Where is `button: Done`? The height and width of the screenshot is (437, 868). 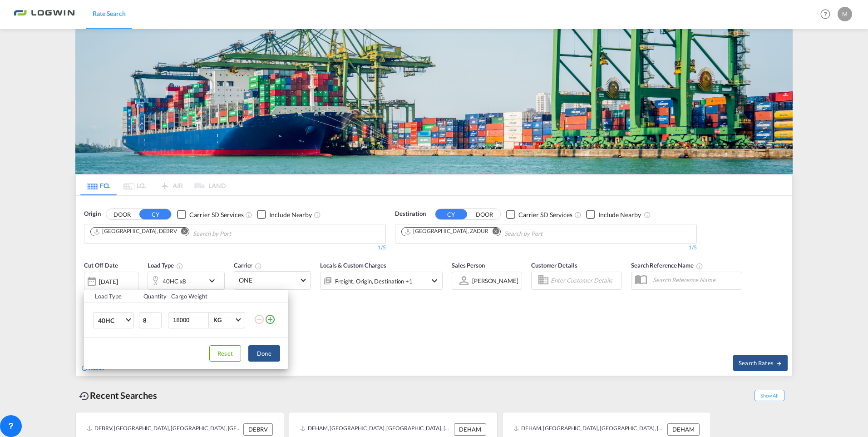 button: Done is located at coordinates (264, 354).